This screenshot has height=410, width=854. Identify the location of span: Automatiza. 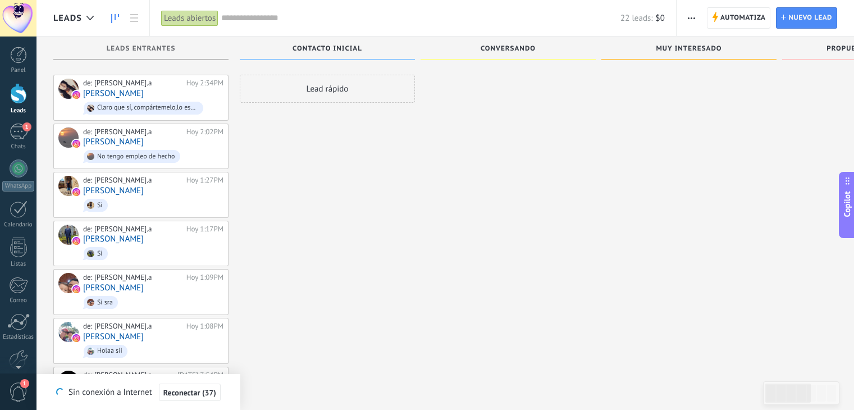
(743, 18).